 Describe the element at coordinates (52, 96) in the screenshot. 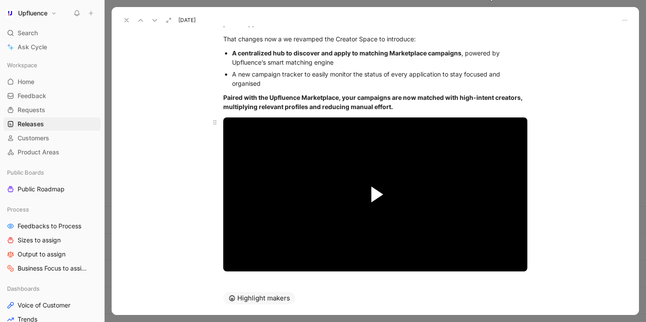

I see `a: Feedback` at that location.